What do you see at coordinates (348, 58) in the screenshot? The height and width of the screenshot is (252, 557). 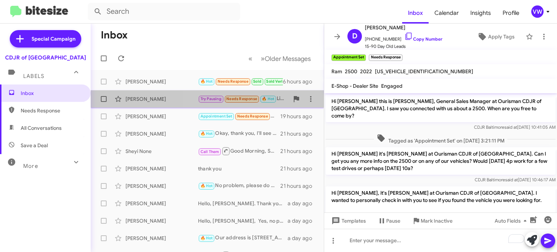 I see `small: Appointment Set` at bounding box center [348, 58].